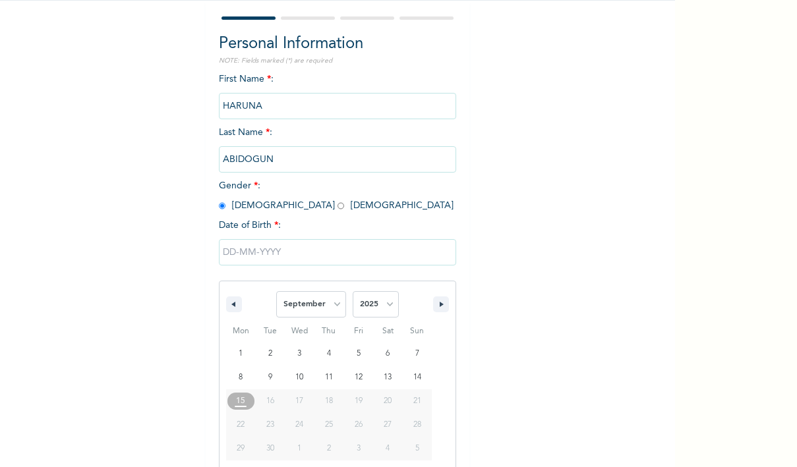  I want to click on span: Mon, so click(241, 332).